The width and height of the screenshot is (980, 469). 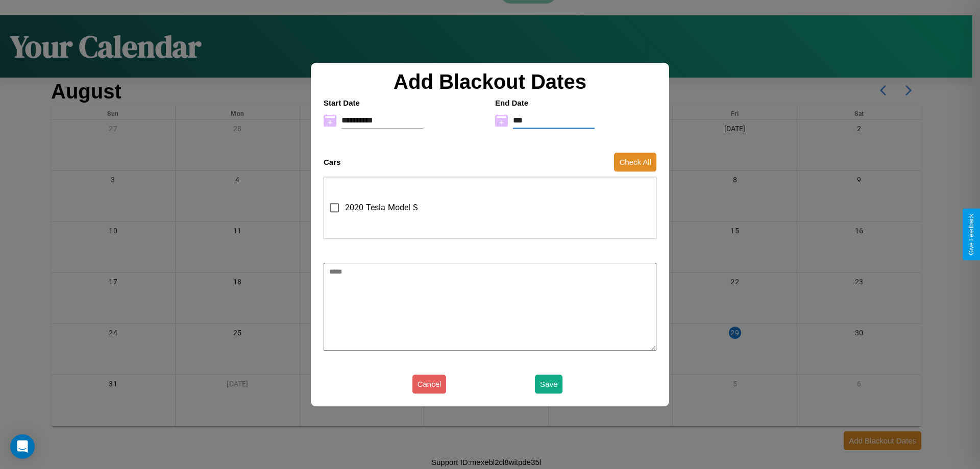 What do you see at coordinates (22, 447) in the screenshot?
I see `div: Open Intercom Messenger` at bounding box center [22, 447].